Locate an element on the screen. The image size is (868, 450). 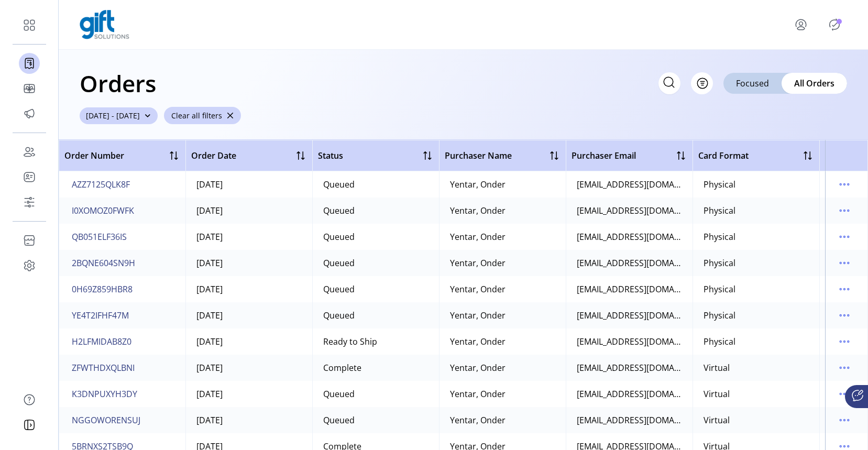
button: NGGOWORENSUJ is located at coordinates (106, 420).